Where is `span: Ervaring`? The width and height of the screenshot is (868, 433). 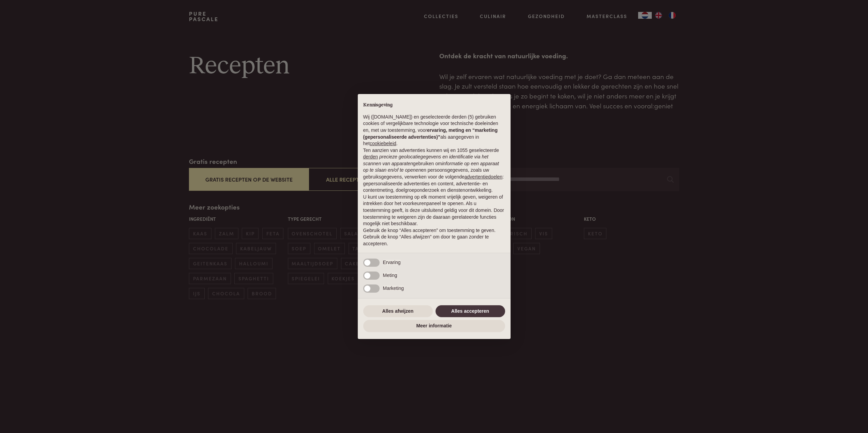
span: Ervaring is located at coordinates (391, 262).